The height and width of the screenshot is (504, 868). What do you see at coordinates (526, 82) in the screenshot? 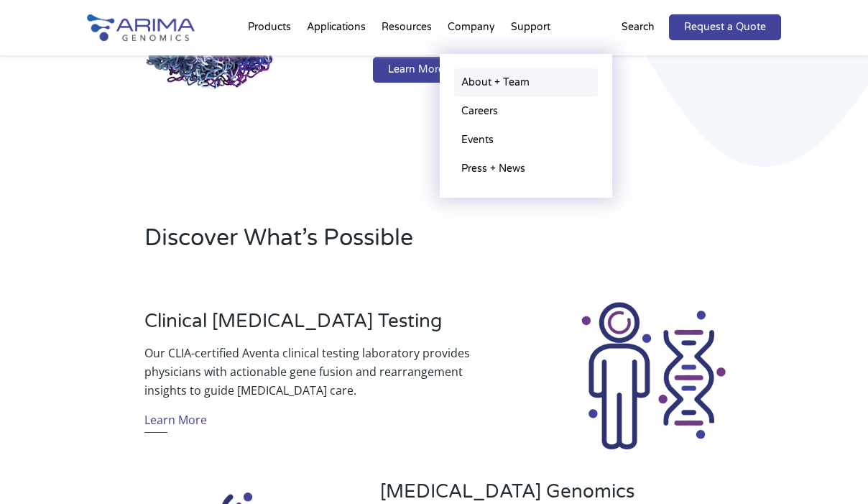
I see `a: About + Team` at bounding box center [526, 82].